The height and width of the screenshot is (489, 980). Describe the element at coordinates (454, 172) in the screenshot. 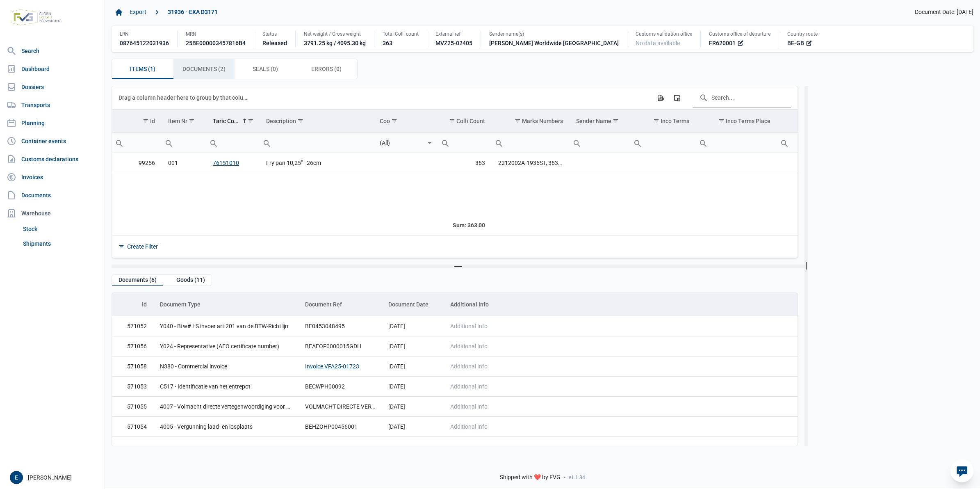

I see `div: Data grid with 1 rows and 23 columns` at that location.